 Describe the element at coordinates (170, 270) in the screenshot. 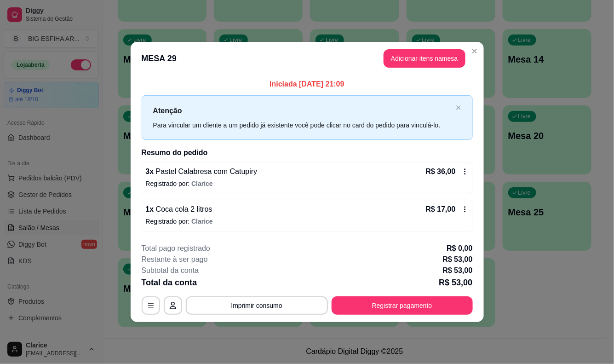

I see `p: Subtotal da conta` at that location.